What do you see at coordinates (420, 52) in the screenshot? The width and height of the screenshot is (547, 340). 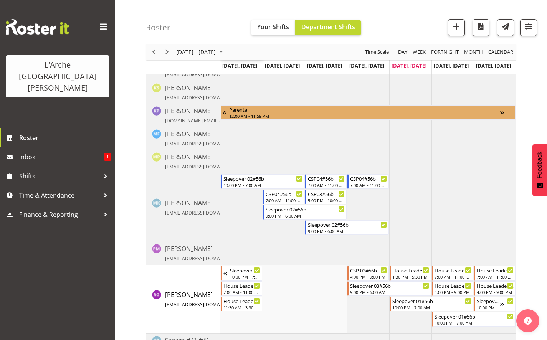 I see `button: Timeline Week` at bounding box center [420, 52].